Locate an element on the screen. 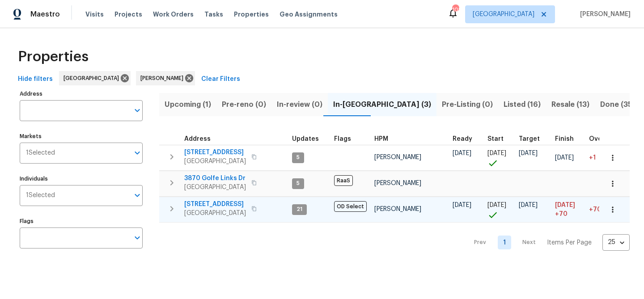  span: HPM is located at coordinates (381, 139).